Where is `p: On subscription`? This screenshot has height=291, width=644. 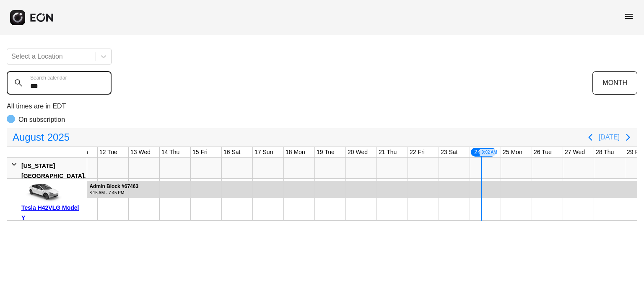
p: On subscription is located at coordinates (42, 120).